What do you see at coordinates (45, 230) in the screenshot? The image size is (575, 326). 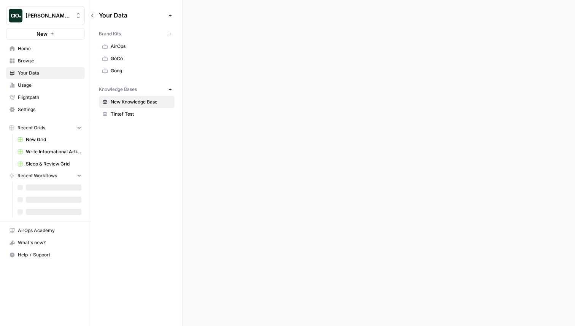 I see `a: AirOps Academy` at bounding box center [45, 230].